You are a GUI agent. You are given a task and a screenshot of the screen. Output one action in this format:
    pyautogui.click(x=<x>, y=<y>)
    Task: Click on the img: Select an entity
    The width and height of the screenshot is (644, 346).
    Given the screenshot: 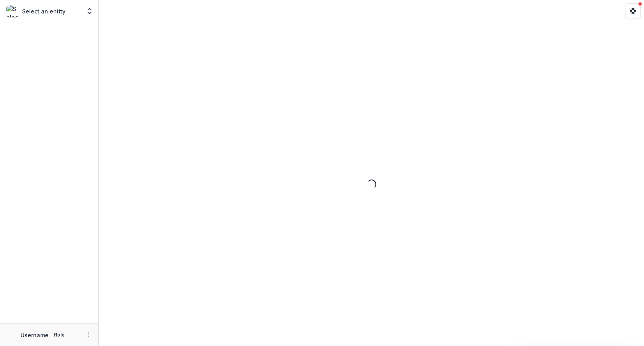 What is the action you would take?
    pyautogui.click(x=13, y=11)
    